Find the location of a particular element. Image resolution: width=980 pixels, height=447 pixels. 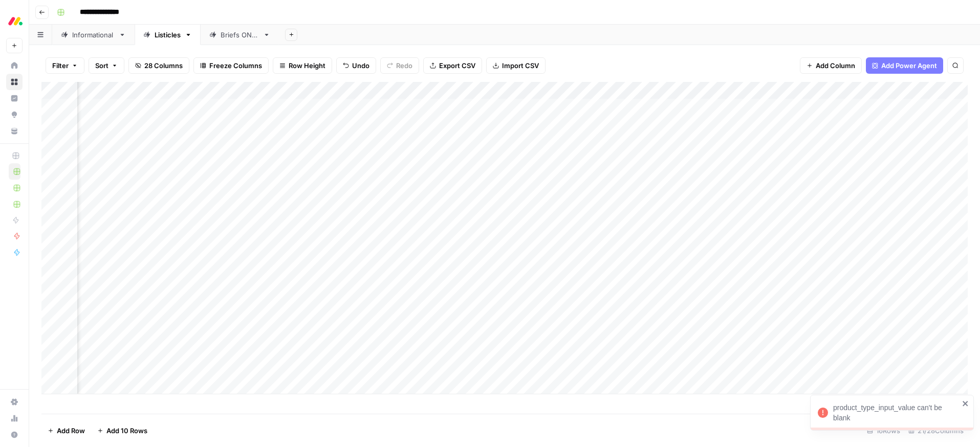

div: 21/28 Columns is located at coordinates (936, 430).